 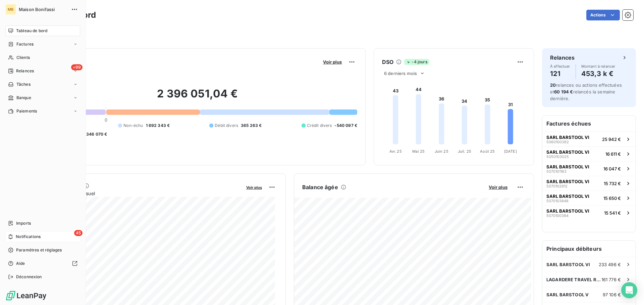 What do you see at coordinates (158, 125) in the screenshot?
I see `span: 1 692 343 €` at bounding box center [158, 125].